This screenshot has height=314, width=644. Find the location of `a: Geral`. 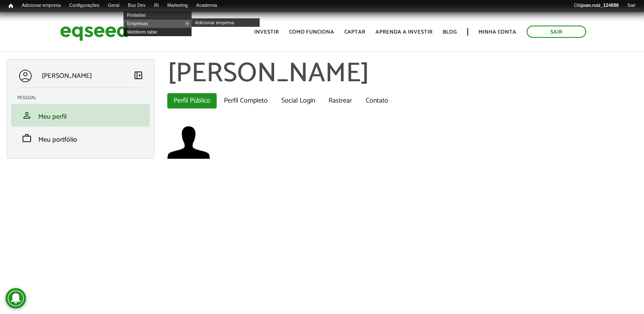

a: Geral is located at coordinates (113, 5).